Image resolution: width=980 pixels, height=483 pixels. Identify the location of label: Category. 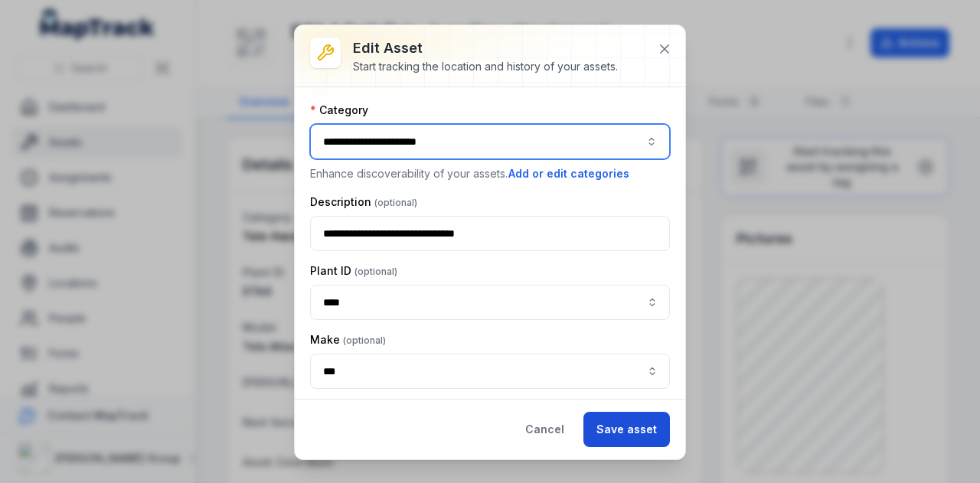
(339, 110).